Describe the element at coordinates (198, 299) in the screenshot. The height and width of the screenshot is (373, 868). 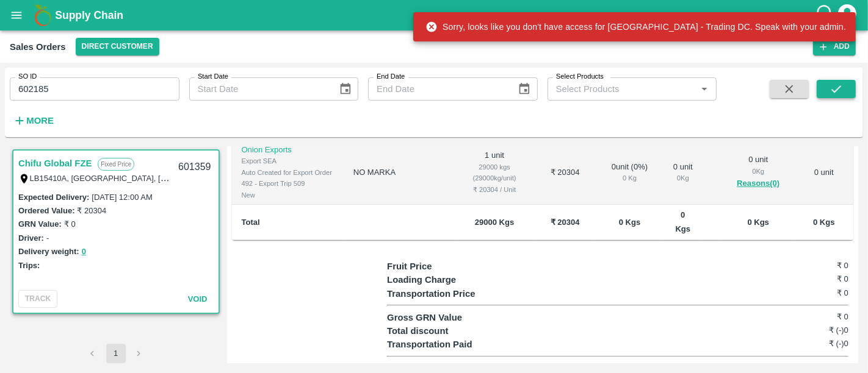
I see `span: Void` at that location.